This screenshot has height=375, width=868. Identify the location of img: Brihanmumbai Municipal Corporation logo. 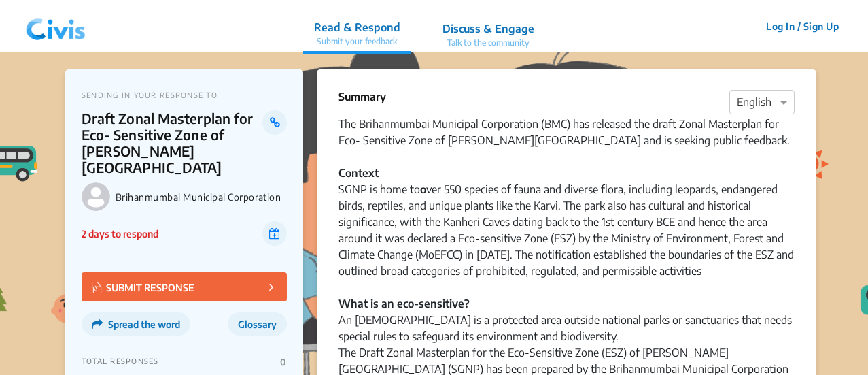
(96, 196).